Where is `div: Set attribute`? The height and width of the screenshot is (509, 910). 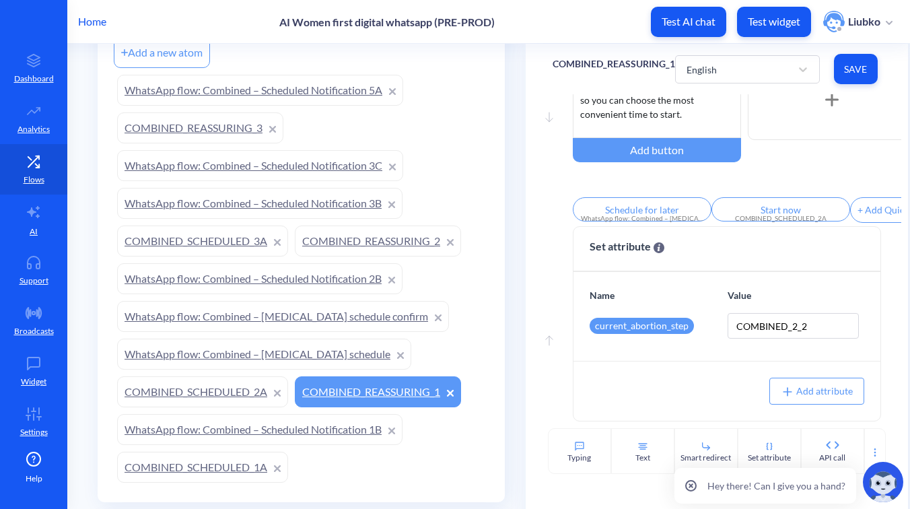 div: Set attribute is located at coordinates (769, 458).